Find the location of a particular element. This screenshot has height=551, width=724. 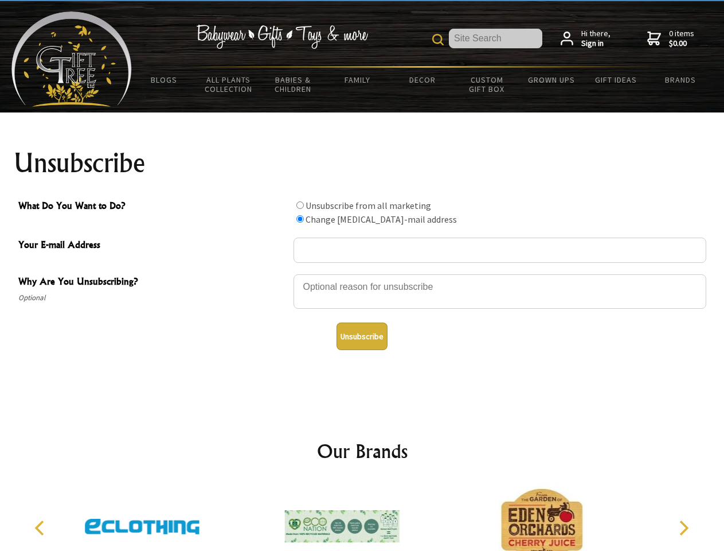

label: Unsubscribe from all marketing is located at coordinates (368, 205).